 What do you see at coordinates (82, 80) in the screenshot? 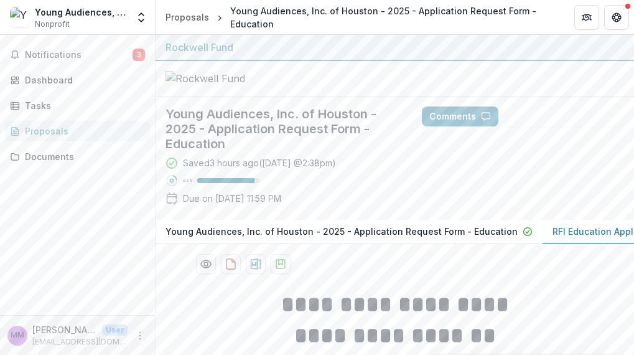
I see `div: Dashboard` at bounding box center [82, 80].